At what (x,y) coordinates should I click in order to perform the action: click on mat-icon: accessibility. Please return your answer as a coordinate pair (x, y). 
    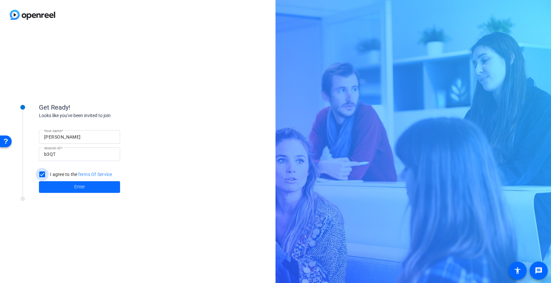
    Looking at the image, I should click on (518, 270).